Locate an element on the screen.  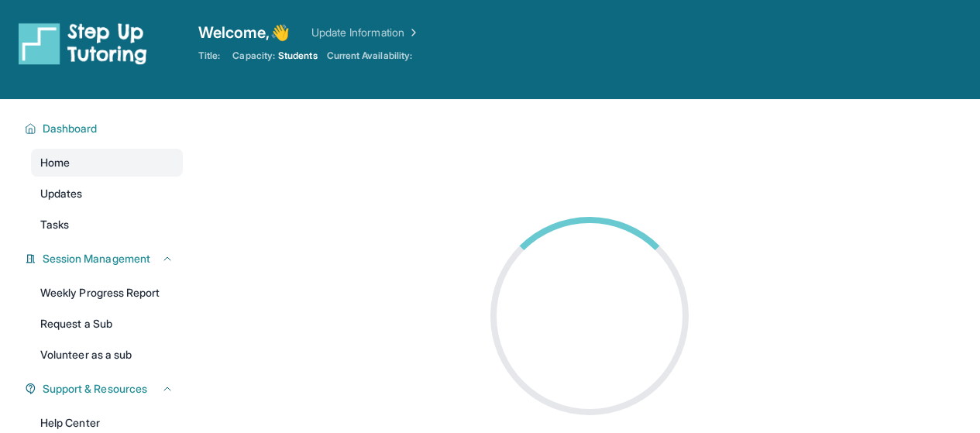
button: Session Management is located at coordinates (105, 259).